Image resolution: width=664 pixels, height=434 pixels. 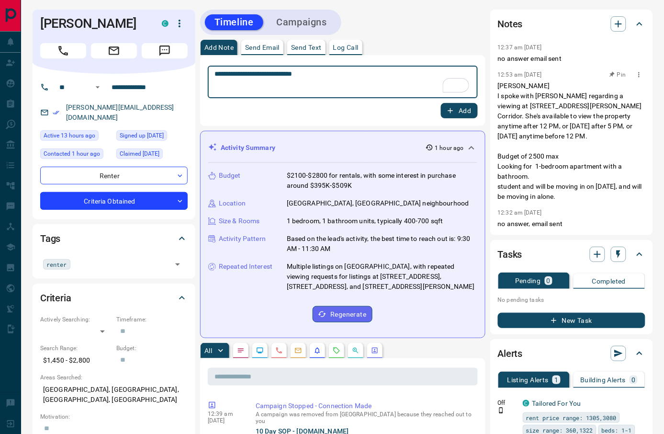 What do you see at coordinates (242, 239) in the screenshot?
I see `p: Activity Pattern` at bounding box center [242, 239].